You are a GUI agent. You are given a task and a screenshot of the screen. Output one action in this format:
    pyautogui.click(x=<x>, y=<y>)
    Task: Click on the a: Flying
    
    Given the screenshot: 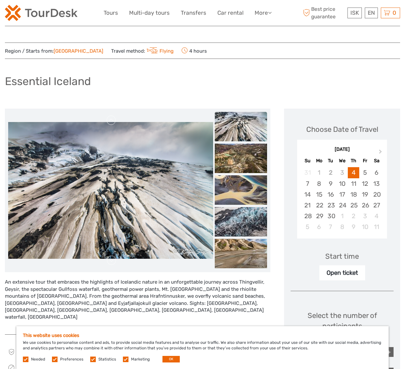 What is the action you would take?
    pyautogui.click(x=159, y=51)
    